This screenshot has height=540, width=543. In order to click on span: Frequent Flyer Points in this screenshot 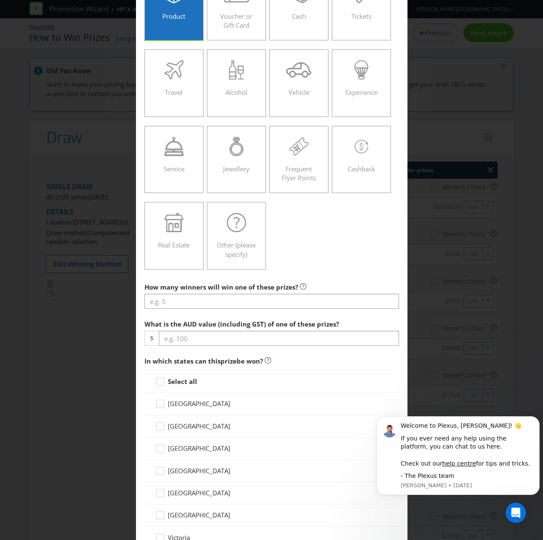, I will do `click(299, 173)`.